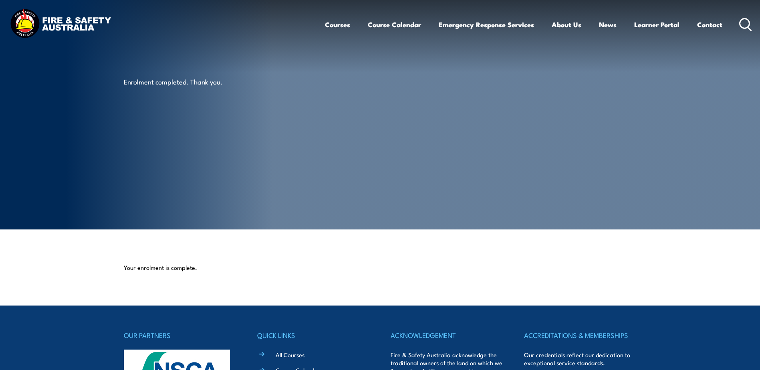 This screenshot has height=370, width=760. I want to click on a: Courses, so click(337, 24).